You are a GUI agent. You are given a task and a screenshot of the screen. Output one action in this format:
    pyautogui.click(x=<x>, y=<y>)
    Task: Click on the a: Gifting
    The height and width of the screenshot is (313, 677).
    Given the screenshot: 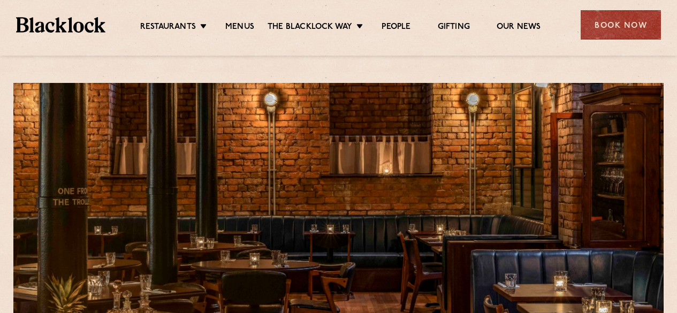 What is the action you would take?
    pyautogui.click(x=454, y=28)
    